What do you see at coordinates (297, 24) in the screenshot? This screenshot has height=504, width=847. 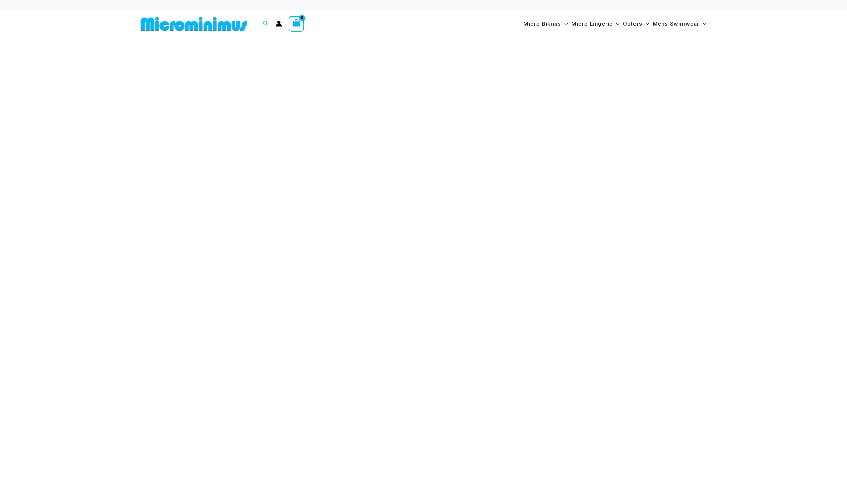 I see `a: View Shopping Cart, empty` at bounding box center [297, 24].